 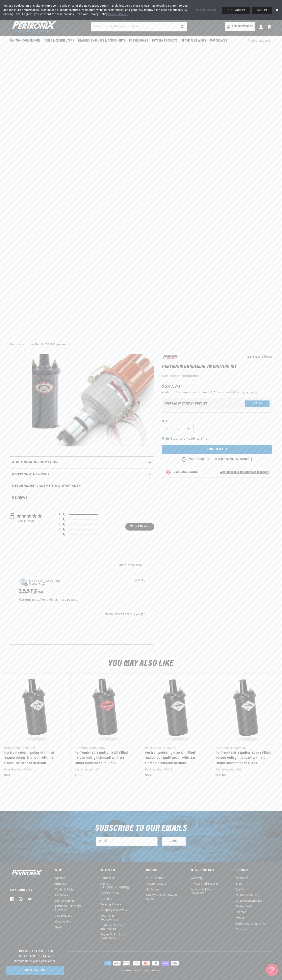 What do you see at coordinates (46, 344) in the screenshot?
I see `a: PerTronix Bundle016 VW Ignition Kit` at bounding box center [46, 344].